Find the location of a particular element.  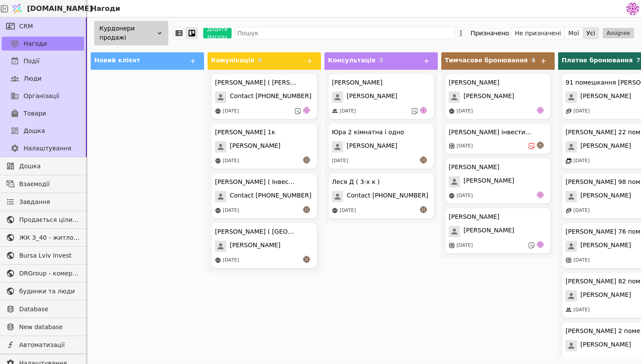

span: Взаємодії is located at coordinates (49, 184).